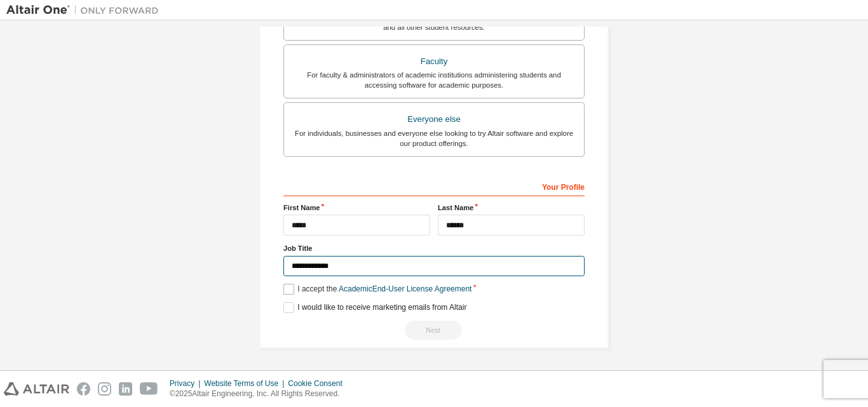 The height and width of the screenshot is (407, 868). Describe the element at coordinates (434, 249) in the screenshot. I see `label: Job Title` at that location.